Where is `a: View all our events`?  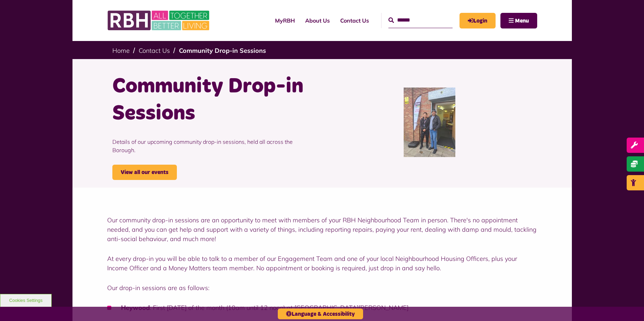
a: View all our events is located at coordinates (145, 172).